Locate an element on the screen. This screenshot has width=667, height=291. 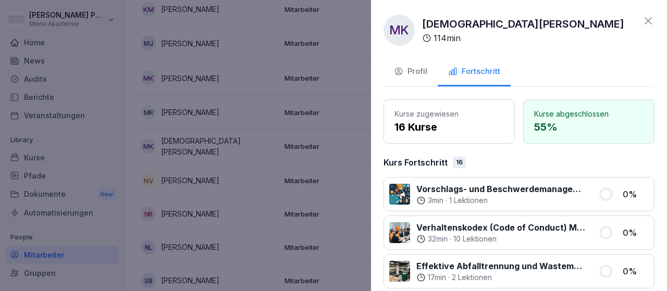
div: 16 is located at coordinates (459, 163).